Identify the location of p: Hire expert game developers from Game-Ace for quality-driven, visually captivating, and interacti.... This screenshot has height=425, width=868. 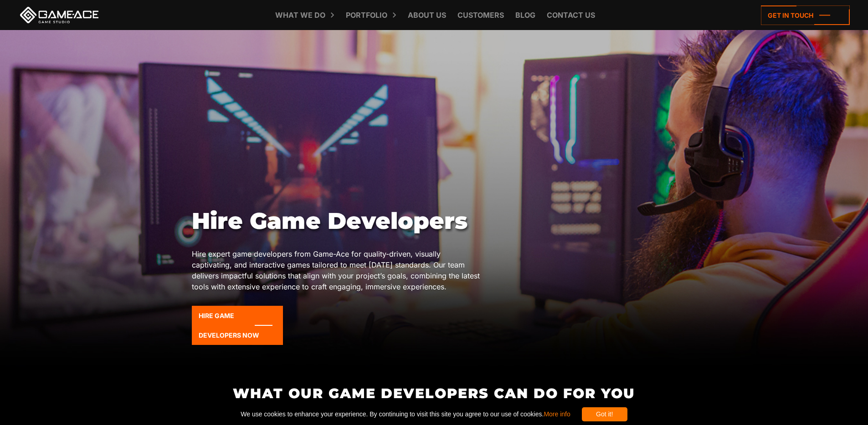
(337, 270).